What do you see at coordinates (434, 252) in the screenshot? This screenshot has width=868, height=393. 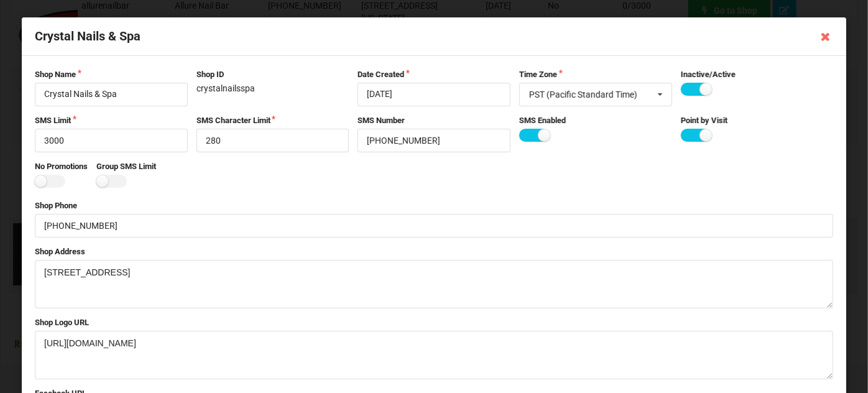 I see `label: Shop Address` at bounding box center [434, 252].